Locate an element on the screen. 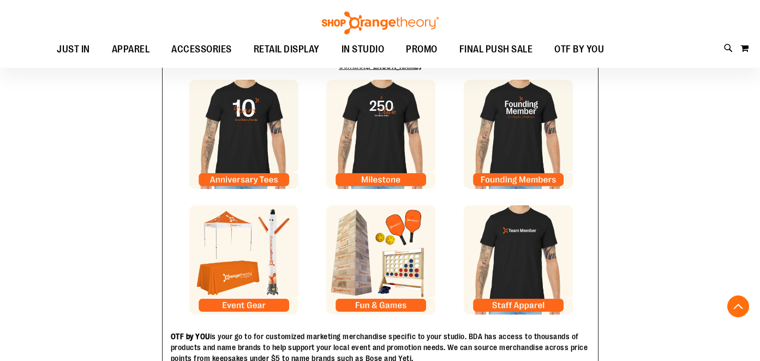 The image size is (760, 361). a: FINAL PUSH SALE is located at coordinates (496, 50).